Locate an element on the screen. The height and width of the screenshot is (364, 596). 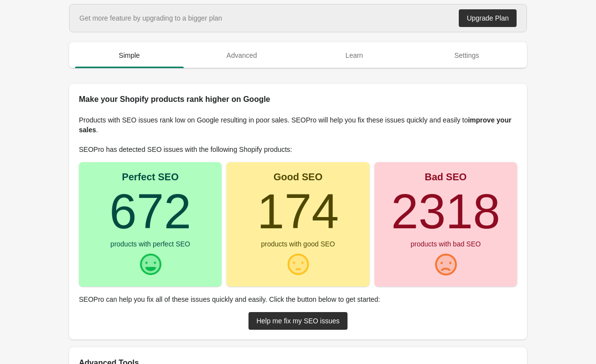
turbo-frame: 672 is located at coordinates (150, 211).